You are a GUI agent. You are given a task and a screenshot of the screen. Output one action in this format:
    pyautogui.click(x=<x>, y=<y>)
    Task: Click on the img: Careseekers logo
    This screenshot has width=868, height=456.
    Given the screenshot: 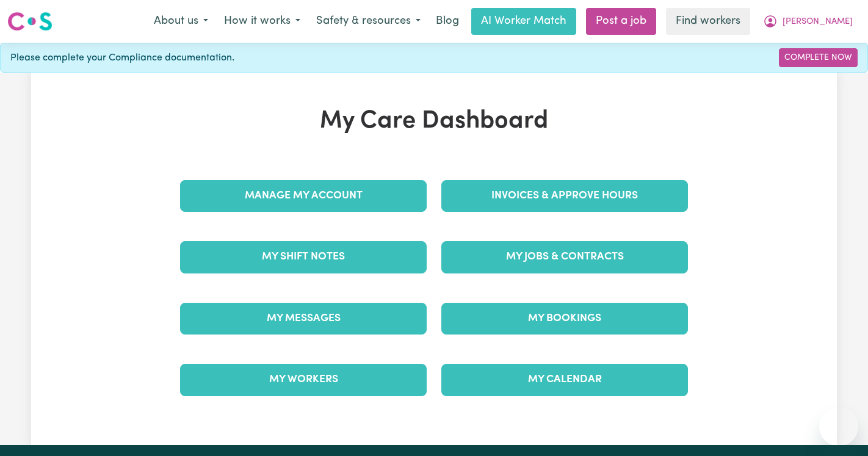 What is the action you would take?
    pyautogui.click(x=30, y=21)
    